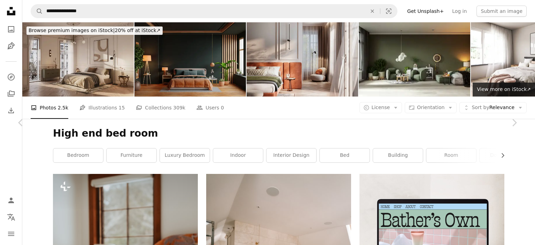  What do you see at coordinates (161, 108) in the screenshot?
I see `a: Collections 309k` at bounding box center [161, 108].